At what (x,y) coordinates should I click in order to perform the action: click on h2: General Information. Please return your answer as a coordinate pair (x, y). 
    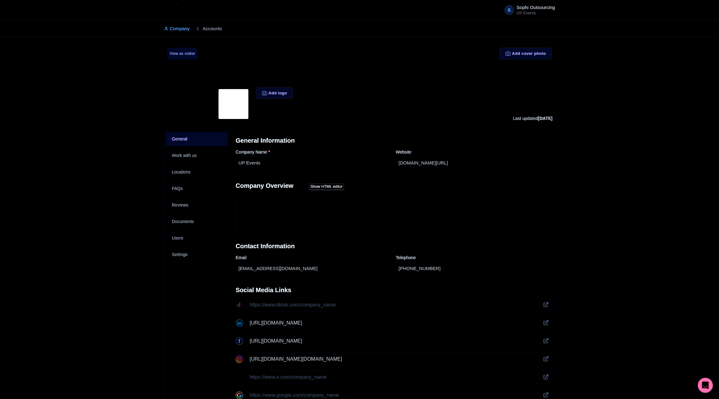
    Looking at the image, I should click on (392, 140).